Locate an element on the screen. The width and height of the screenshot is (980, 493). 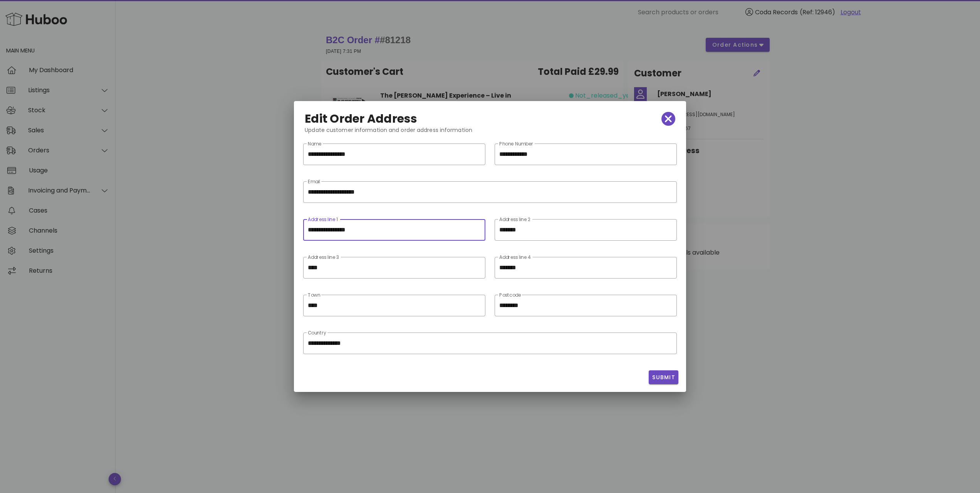
label: Country is located at coordinates (317, 333).